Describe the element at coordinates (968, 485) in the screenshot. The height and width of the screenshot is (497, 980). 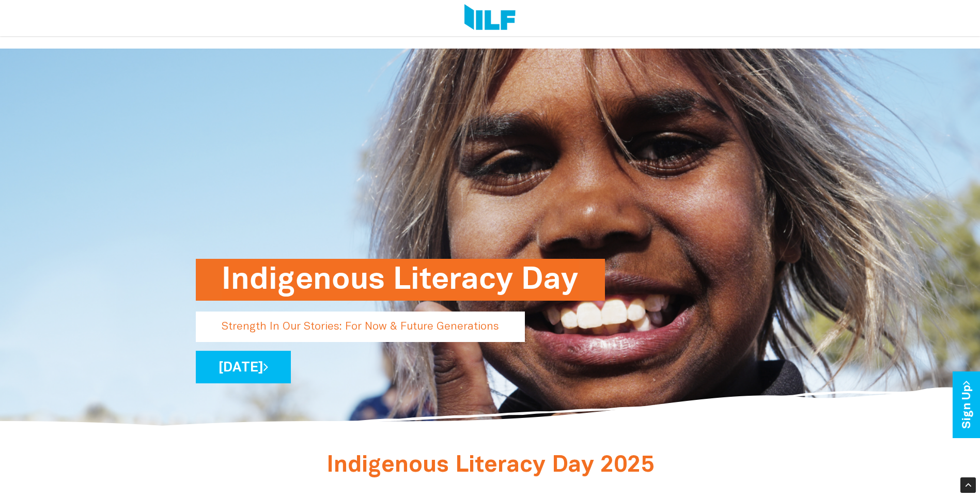
I see `div: Scroll Back to Top` at that location.